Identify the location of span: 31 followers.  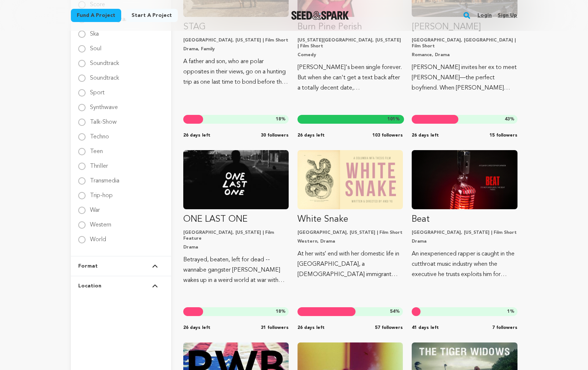
(275, 328).